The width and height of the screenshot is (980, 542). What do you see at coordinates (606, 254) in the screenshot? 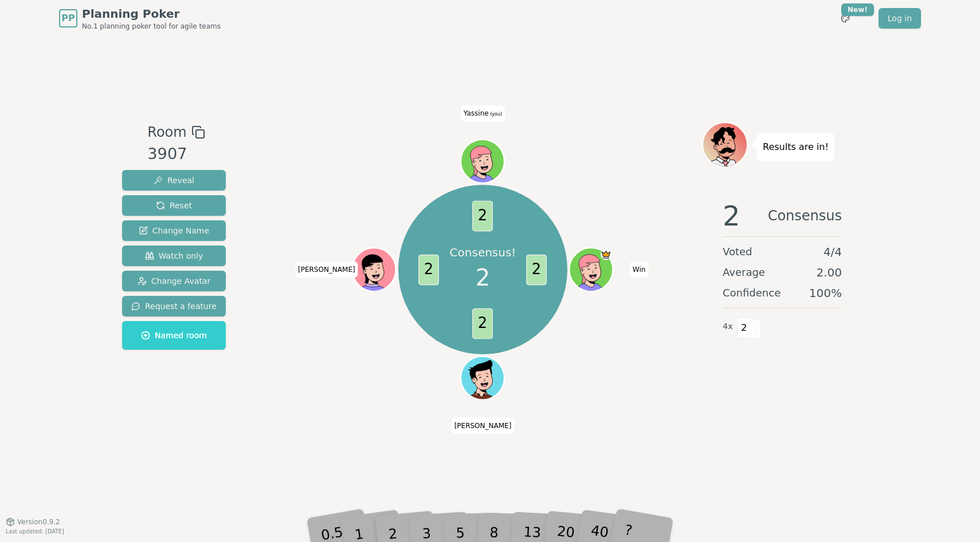
I see `span: Win is the host` at bounding box center [606, 254].